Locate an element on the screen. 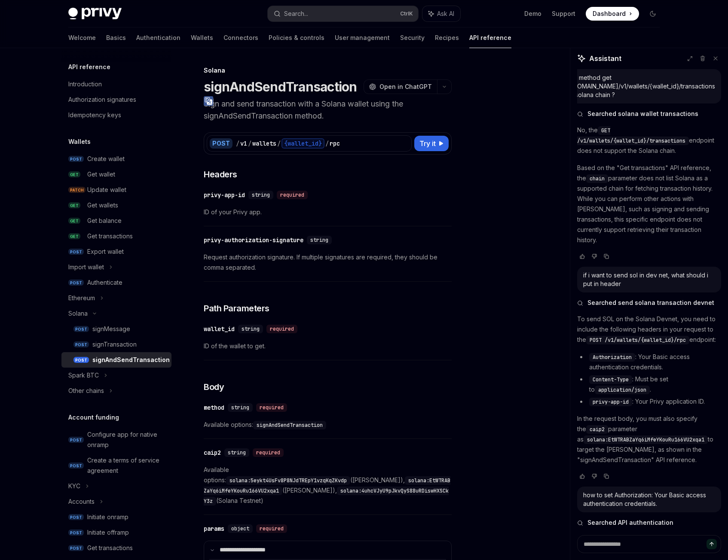 This screenshot has width=728, height=560. a: POSTsignMessage is located at coordinates (117, 329).